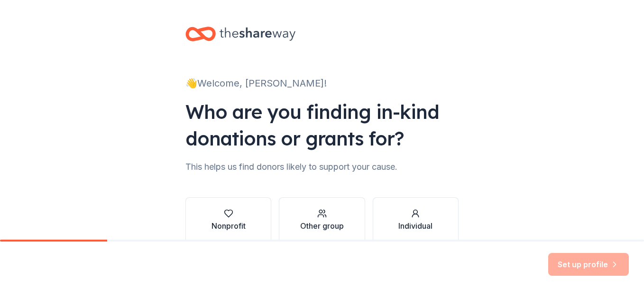 This screenshot has width=644, height=291. What do you see at coordinates (416, 220) in the screenshot?
I see `button: Individual` at bounding box center [416, 220].